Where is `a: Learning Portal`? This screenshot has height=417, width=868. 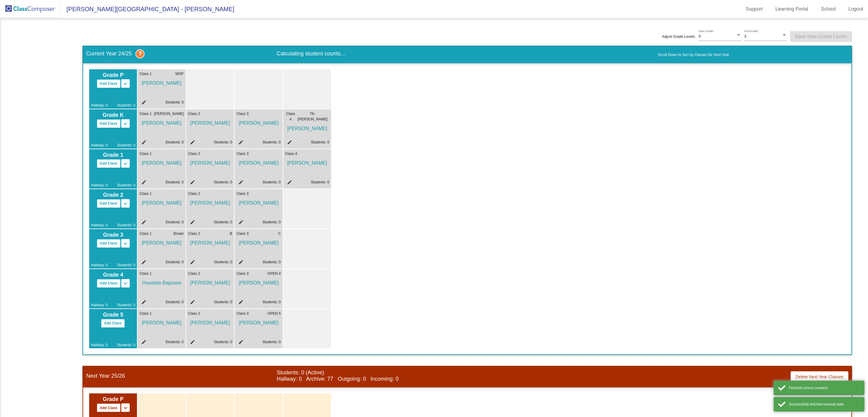
a: Learning Portal is located at coordinates (792, 9).